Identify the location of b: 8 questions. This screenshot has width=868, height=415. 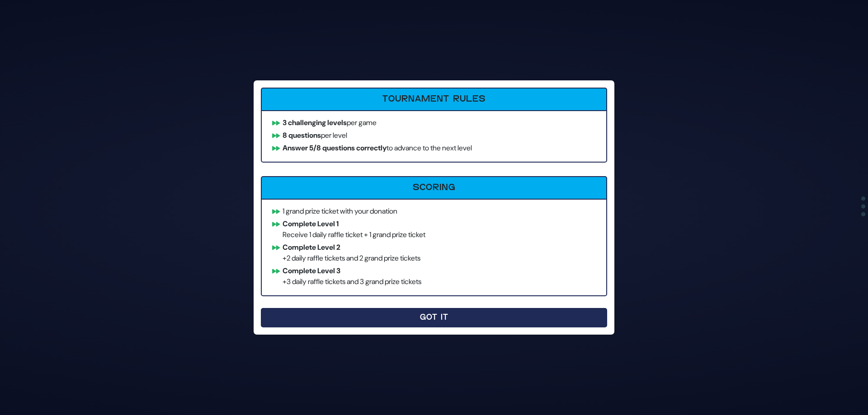
(301, 135).